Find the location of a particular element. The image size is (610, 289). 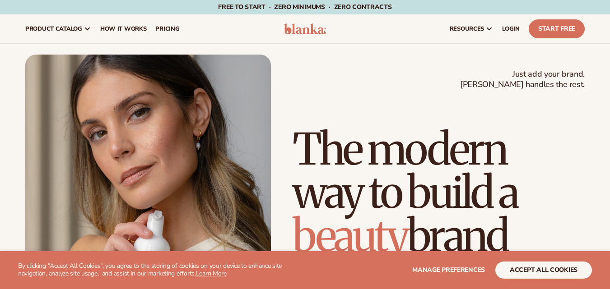

a: How It Works is located at coordinates (123, 29).